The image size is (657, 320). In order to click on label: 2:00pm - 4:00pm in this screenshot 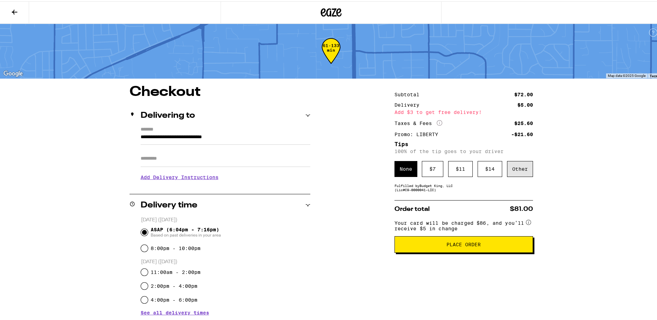, I will do `click(174, 285)`.